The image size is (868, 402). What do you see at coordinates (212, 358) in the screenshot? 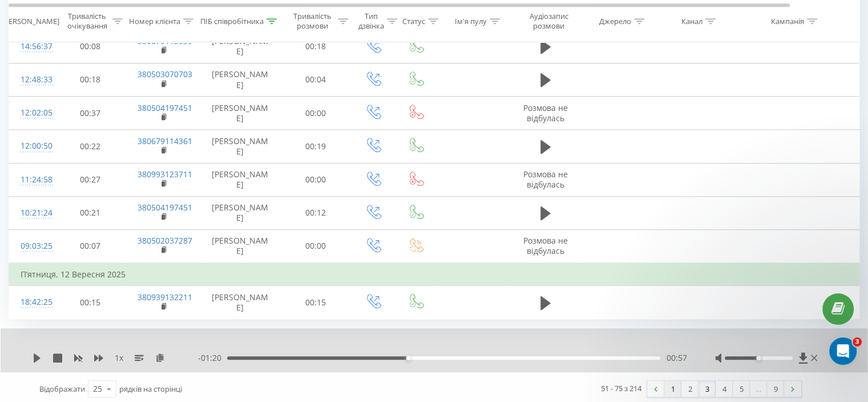
I see `span: - 01:20` at bounding box center [212, 358].